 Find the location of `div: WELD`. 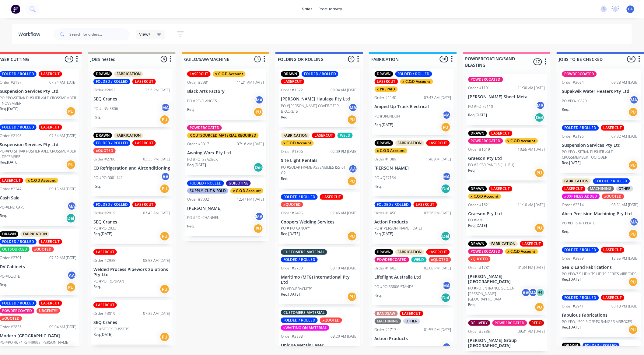

div: WELD is located at coordinates (345, 135).